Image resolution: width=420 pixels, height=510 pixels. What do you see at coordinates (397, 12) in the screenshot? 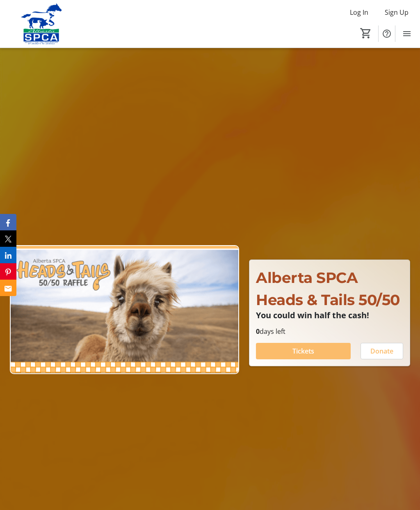
I see `span: Sign Up` at bounding box center [397, 12].